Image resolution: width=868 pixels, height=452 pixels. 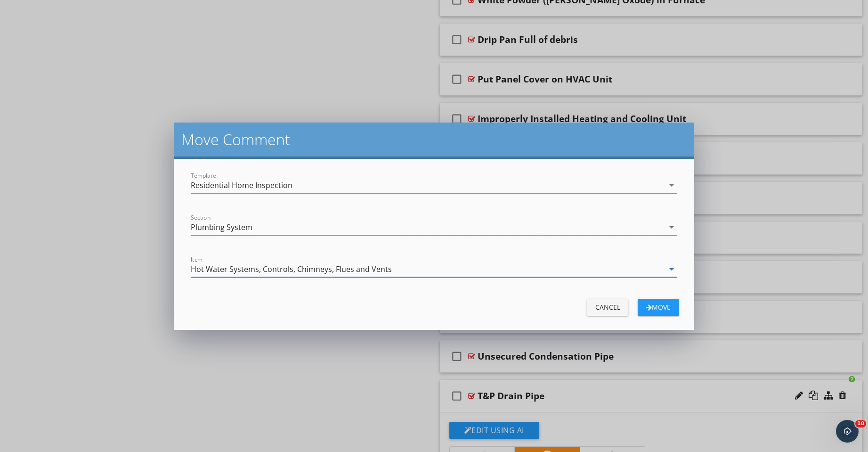 I want to click on span: 10, so click(x=861, y=424).